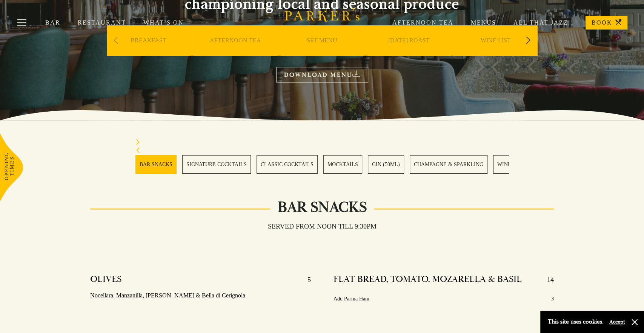 The height and width of the screenshot is (333, 644). I want to click on a: 5 / 28, so click(386, 164).